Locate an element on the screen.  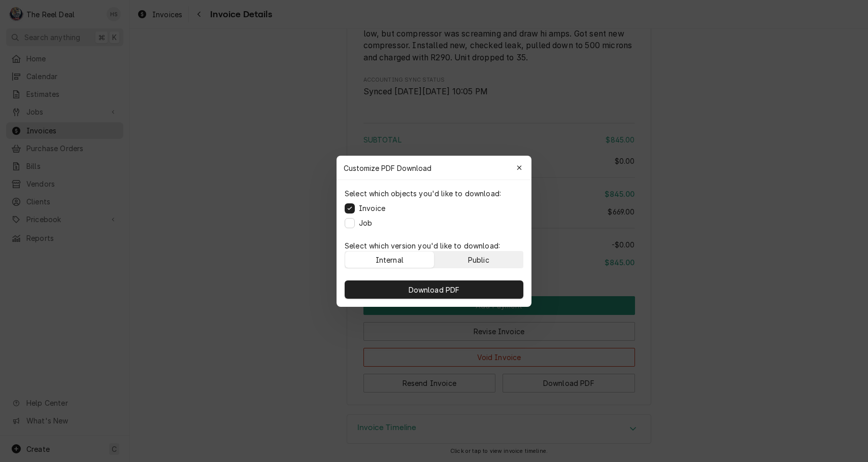
label: Job is located at coordinates (366, 223).